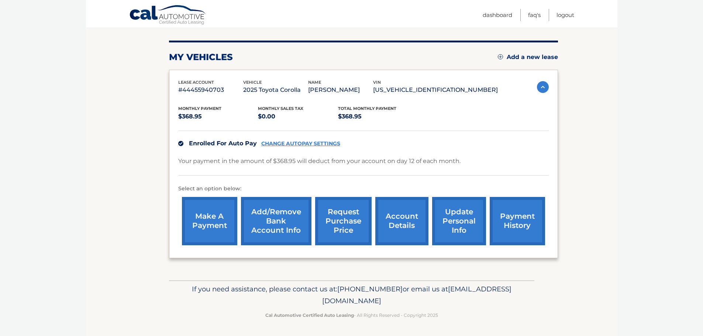 This screenshot has height=336, width=703. I want to click on p: Your payment in the amount of $368.95 will deduct from your account on day 12 of each month., so click(319, 161).